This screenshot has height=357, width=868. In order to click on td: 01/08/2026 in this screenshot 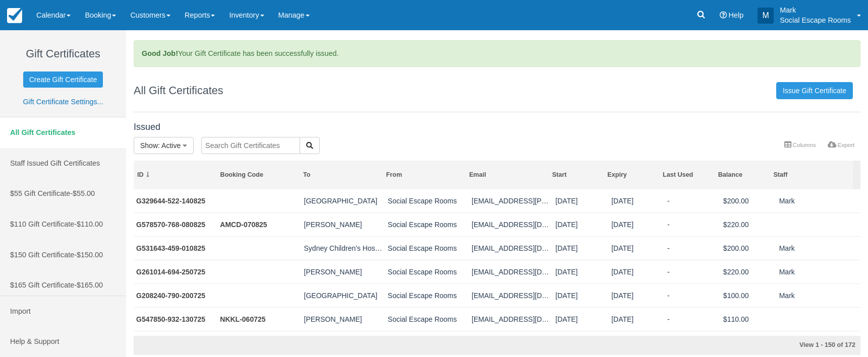, I will do `click(636, 249)`.